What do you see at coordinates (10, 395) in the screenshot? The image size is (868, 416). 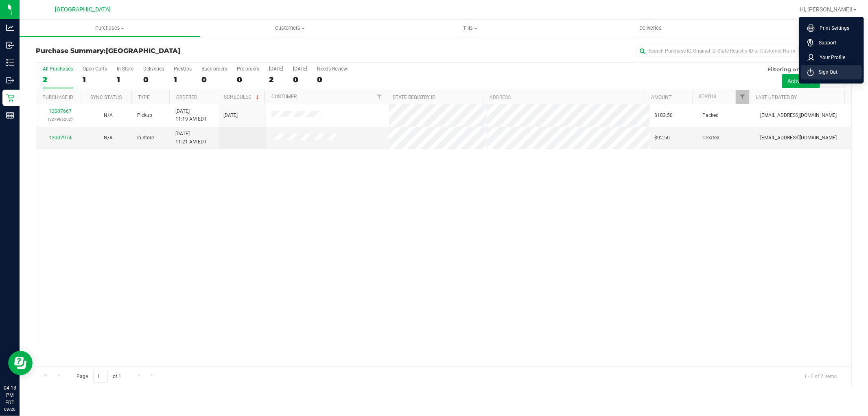 I see `p: 04:18 PM EDT` at bounding box center [10, 395].